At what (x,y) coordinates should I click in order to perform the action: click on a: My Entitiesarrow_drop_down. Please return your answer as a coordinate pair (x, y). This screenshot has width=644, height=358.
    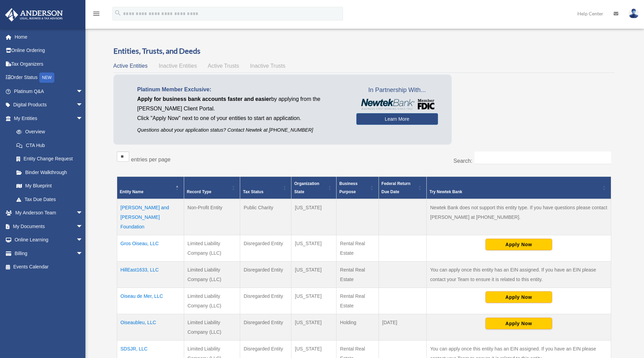
    Looking at the image, I should click on (47, 118).